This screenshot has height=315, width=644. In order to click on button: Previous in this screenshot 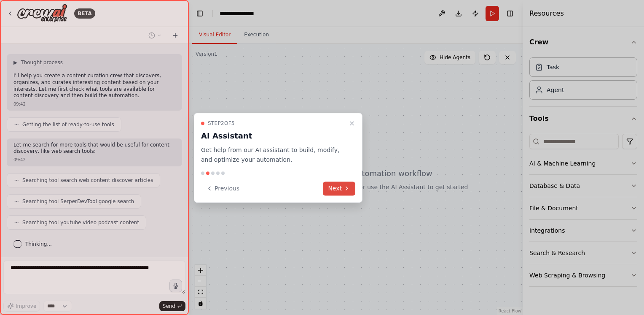, I will do `click(223, 188)`.